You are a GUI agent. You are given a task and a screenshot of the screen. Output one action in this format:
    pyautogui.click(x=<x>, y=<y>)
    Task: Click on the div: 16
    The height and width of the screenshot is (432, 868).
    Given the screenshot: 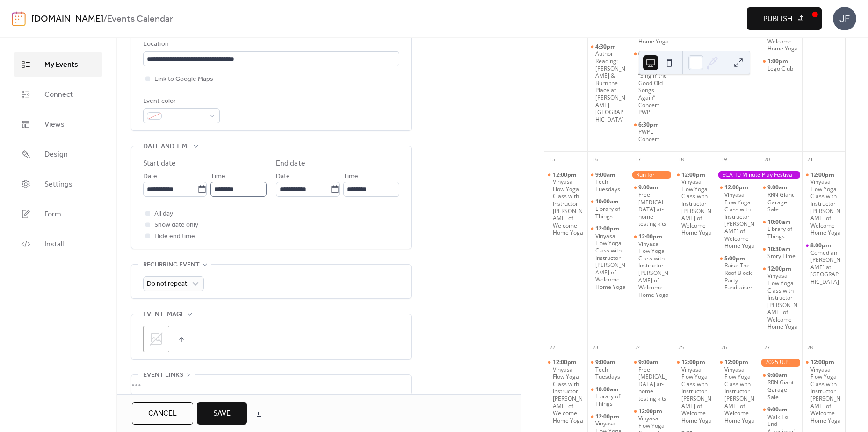 What is the action you would take?
    pyautogui.click(x=595, y=160)
    